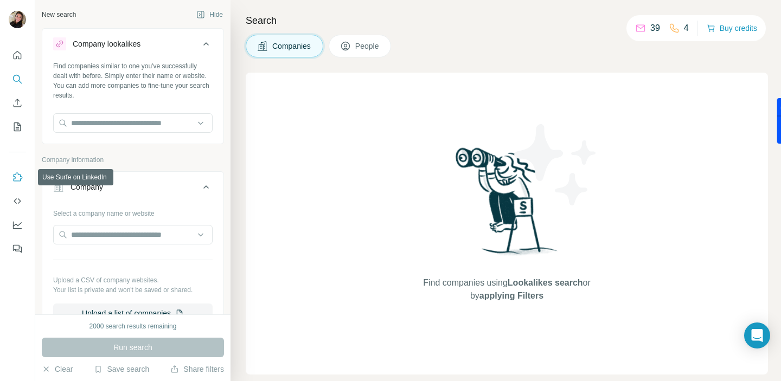  What do you see at coordinates (545, 282) in the screenshot?
I see `span: Lookalikes search` at bounding box center [545, 282].